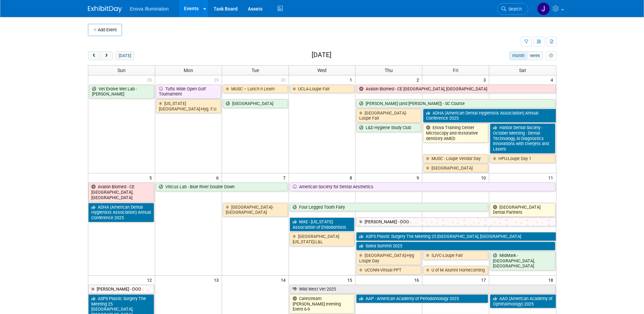  What do you see at coordinates (217, 280) in the screenshot?
I see `span: 13` at bounding box center [217, 280].